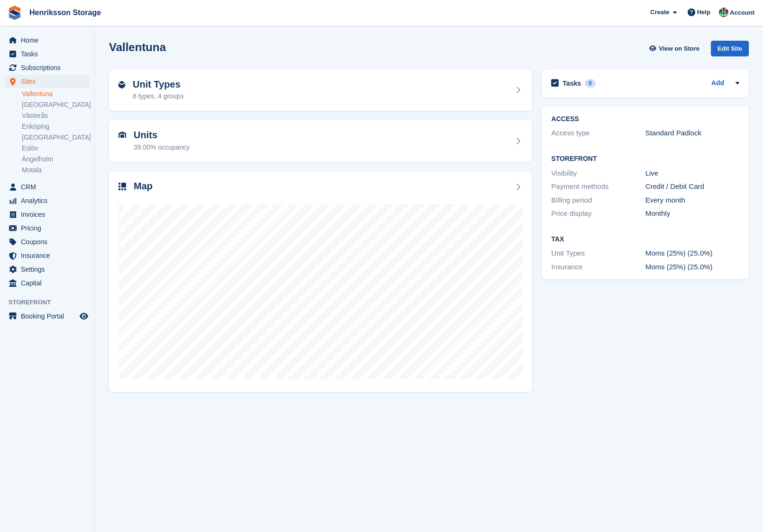 This screenshot has width=763, height=532. Describe the element at coordinates (55, 93) in the screenshot. I see `a: Vallentuna` at that location.